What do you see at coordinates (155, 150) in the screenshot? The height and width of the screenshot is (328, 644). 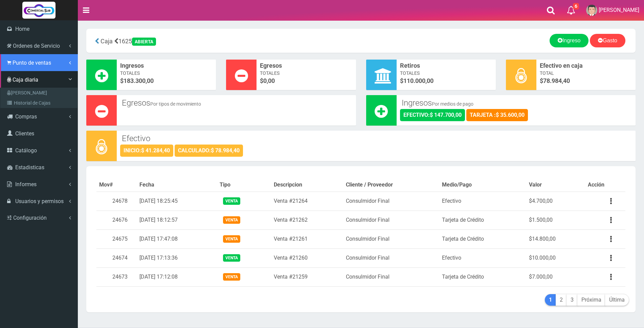 I see `strong: $ 41.284,40` at bounding box center [155, 150].